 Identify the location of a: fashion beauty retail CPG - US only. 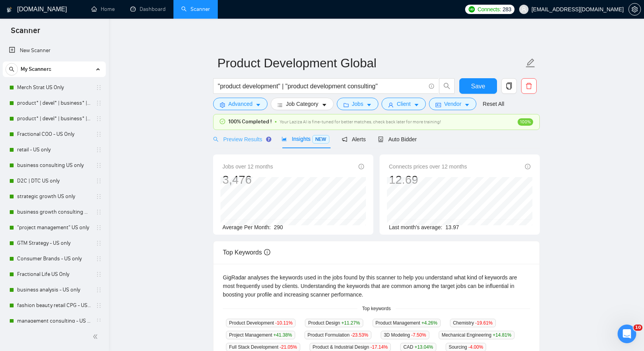
(54, 306).